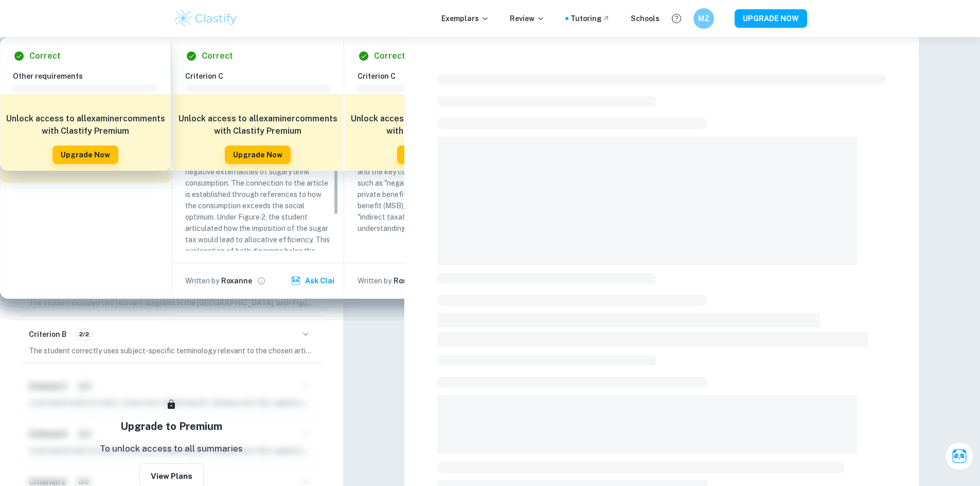 This screenshot has width=980, height=486. I want to click on button: View full profile, so click(261, 281).